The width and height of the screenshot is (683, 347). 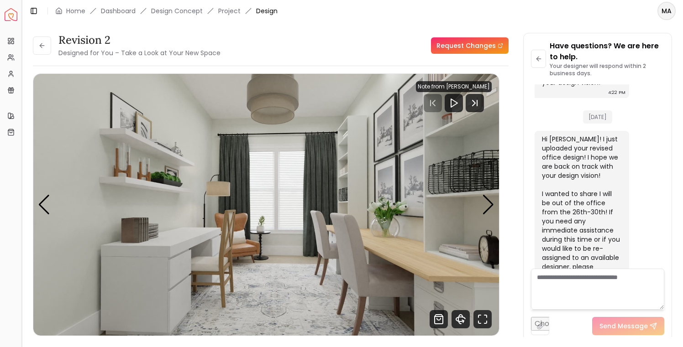 I want to click on div: Previous slide, so click(x=44, y=205).